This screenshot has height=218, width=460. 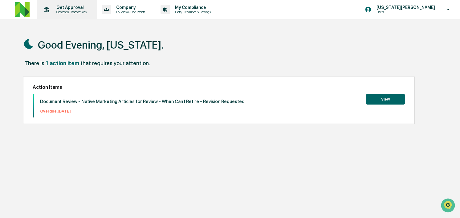 I want to click on h2: Action Items, so click(x=219, y=87).